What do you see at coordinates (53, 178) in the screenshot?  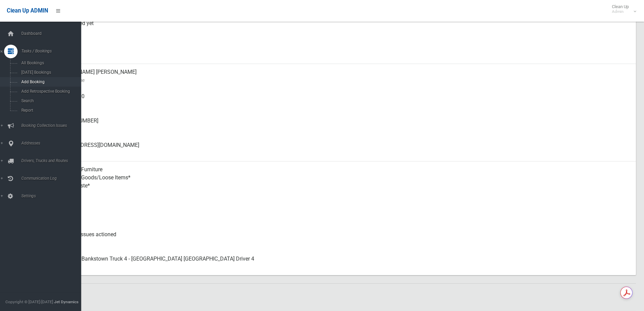 I see `span: Communication Log` at bounding box center [53, 178].